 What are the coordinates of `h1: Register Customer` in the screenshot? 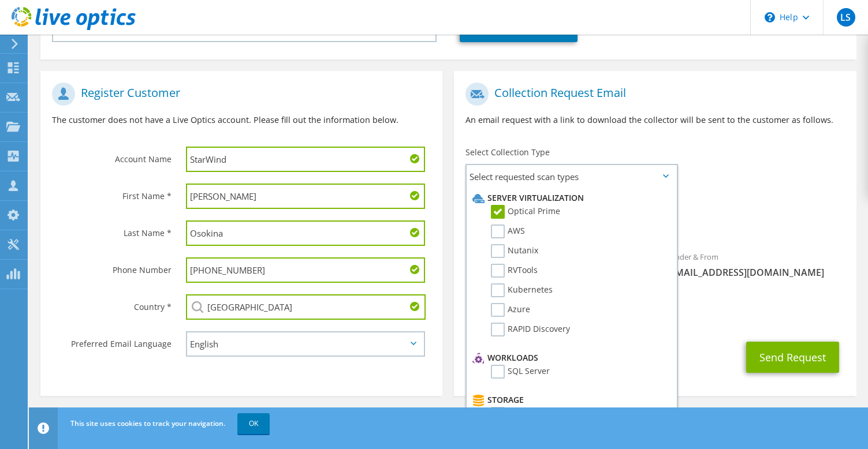 It's located at (239, 94).